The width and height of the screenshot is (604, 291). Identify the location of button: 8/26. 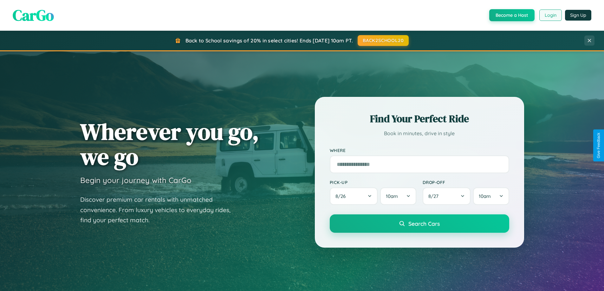
(354, 196).